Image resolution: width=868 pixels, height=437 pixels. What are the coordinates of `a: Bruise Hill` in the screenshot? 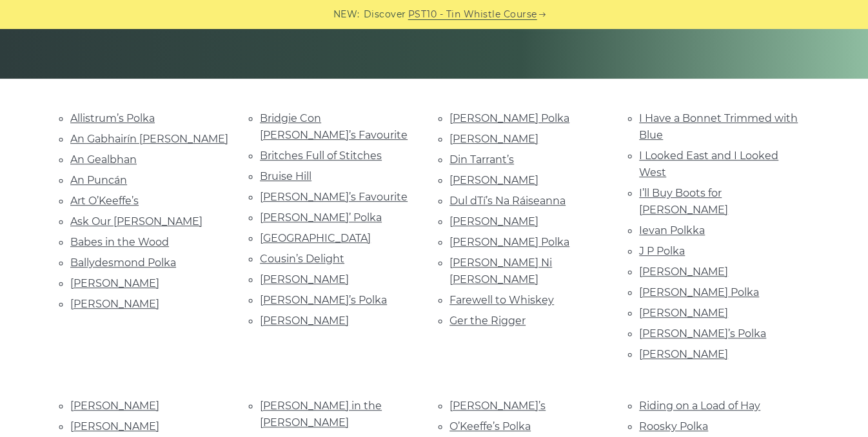 It's located at (285, 176).